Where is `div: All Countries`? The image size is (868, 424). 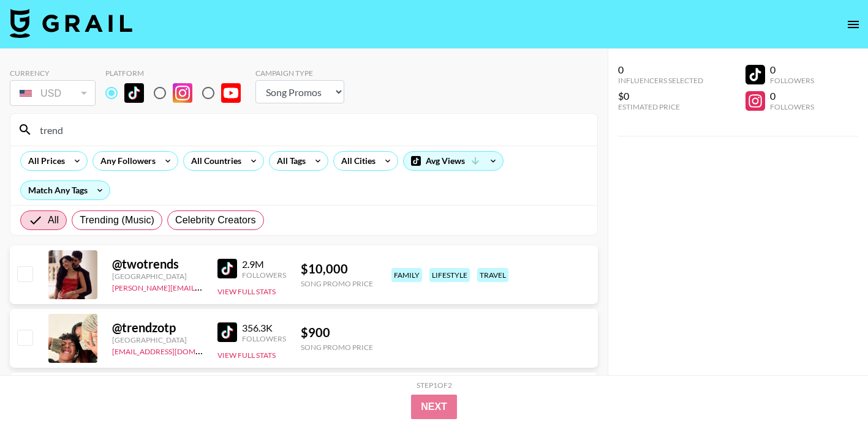
div: All Countries is located at coordinates (214, 161).